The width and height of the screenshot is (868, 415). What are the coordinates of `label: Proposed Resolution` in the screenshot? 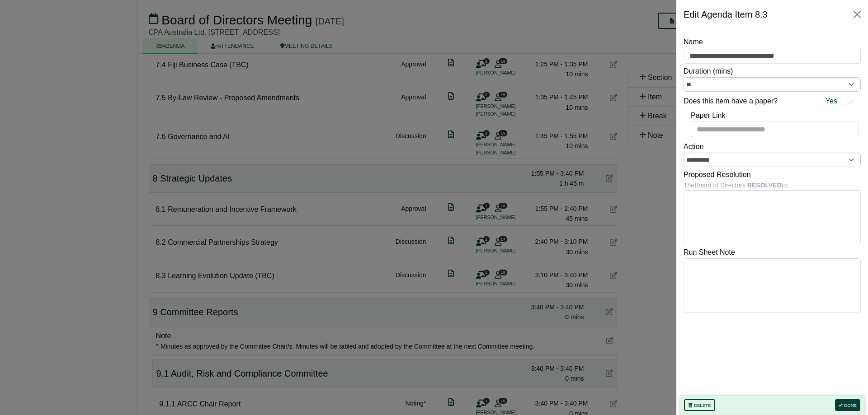 It's located at (717, 175).